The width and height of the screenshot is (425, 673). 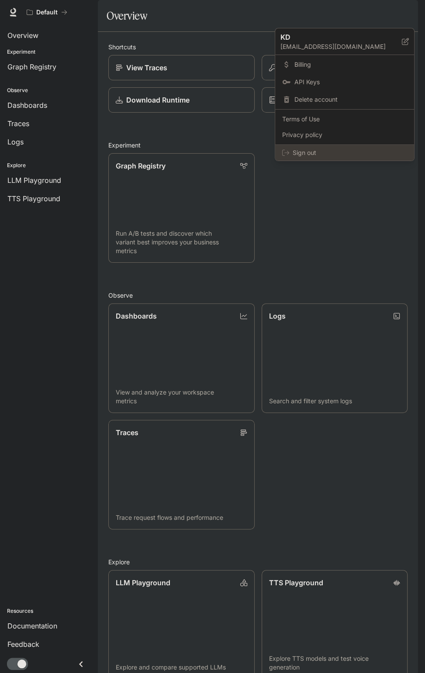 I want to click on a: API Keys, so click(x=344, y=82).